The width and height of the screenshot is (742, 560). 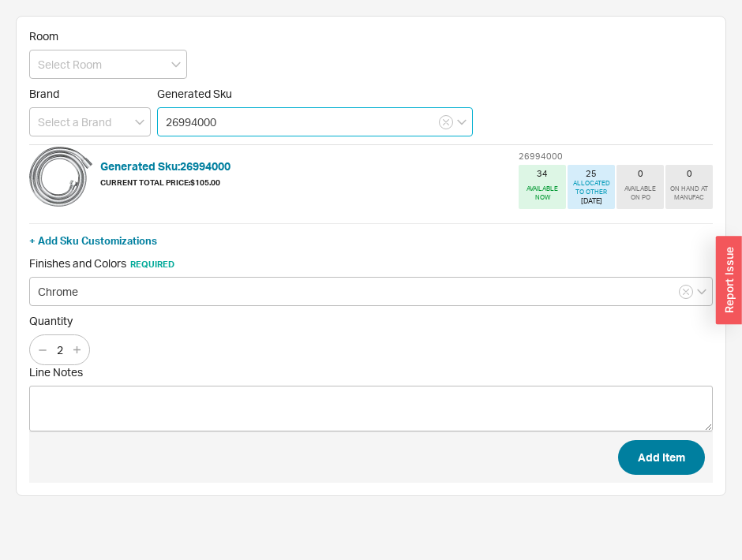 I want to click on img: 185636_26994000_original_jox8n4, so click(x=60, y=176).